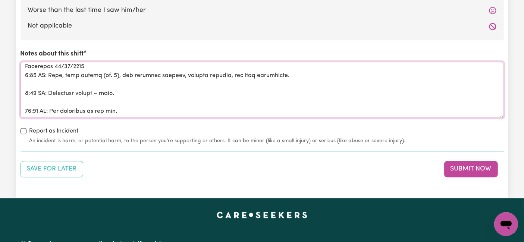 Image resolution: width=524 pixels, height=242 pixels. Describe the element at coordinates (266, 141) in the screenshot. I see `small: An incident is harm, or potential harm, to the person you're supporting or others. It can be mino...` at that location.